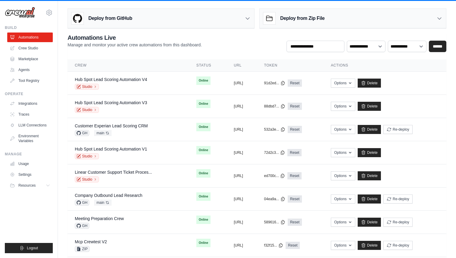 The width and height of the screenshot is (456, 258). What do you see at coordinates (30, 139) in the screenshot?
I see `a: Environment Variables` at bounding box center [30, 139].